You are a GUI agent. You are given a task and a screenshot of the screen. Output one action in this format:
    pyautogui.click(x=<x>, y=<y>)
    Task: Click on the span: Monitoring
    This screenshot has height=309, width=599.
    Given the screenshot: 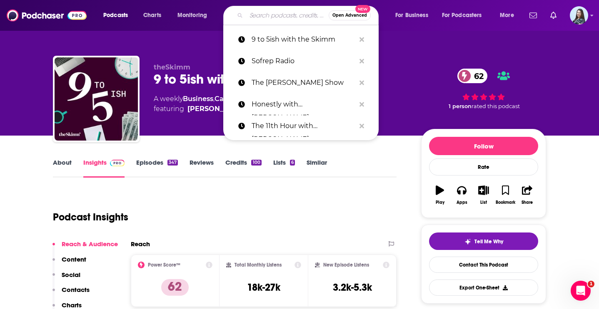 What is the action you would take?
    pyautogui.click(x=192, y=15)
    